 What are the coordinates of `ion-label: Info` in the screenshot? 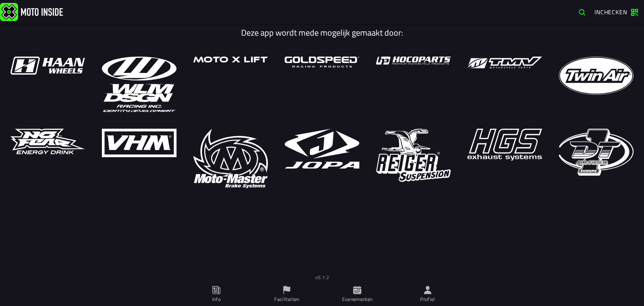 It's located at (216, 299).